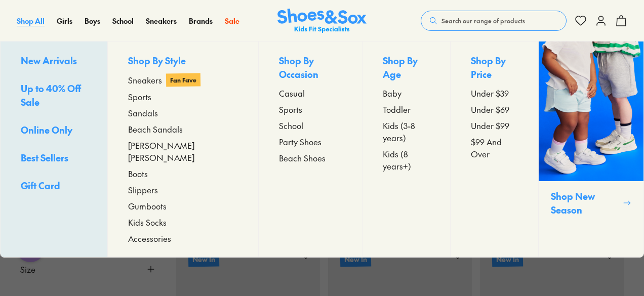 The width and height of the screenshot is (644, 296). I want to click on span: Under $99, so click(490, 126).